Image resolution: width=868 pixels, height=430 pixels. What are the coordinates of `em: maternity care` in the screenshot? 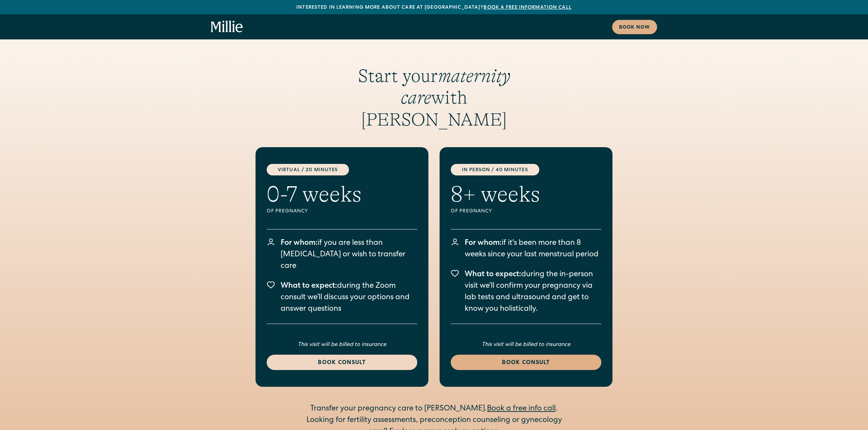 It's located at (455, 87).